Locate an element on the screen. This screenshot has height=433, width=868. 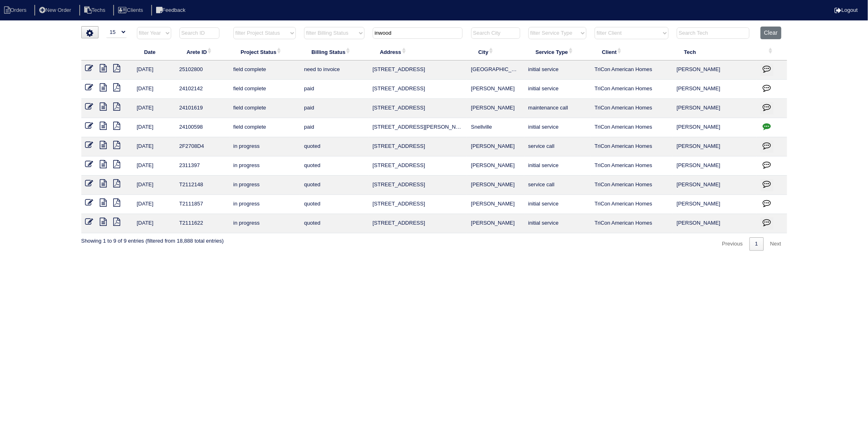
th: Date is located at coordinates (154, 52).